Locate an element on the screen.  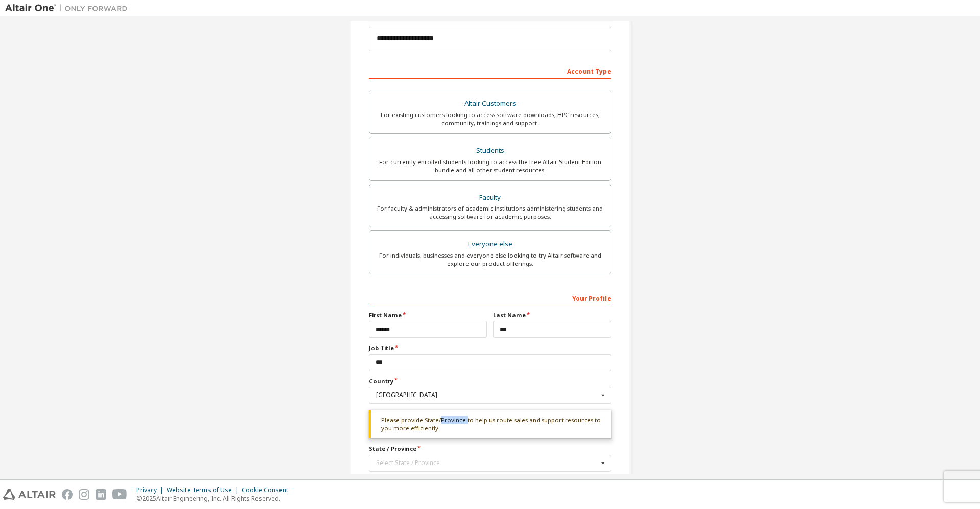
label: First Name is located at coordinates (428, 315).